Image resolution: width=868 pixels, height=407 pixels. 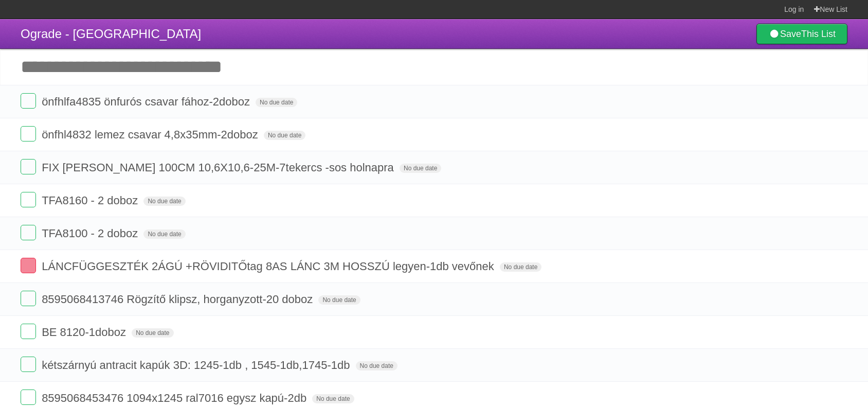 I want to click on span: TFA8100 - 2 doboz, so click(x=91, y=233).